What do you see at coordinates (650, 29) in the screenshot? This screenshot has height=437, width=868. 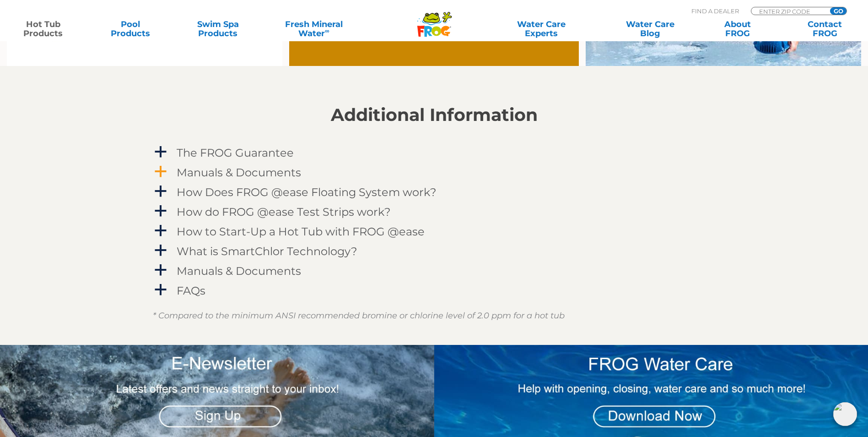 I see `a: Water CareBlog` at bounding box center [650, 29].